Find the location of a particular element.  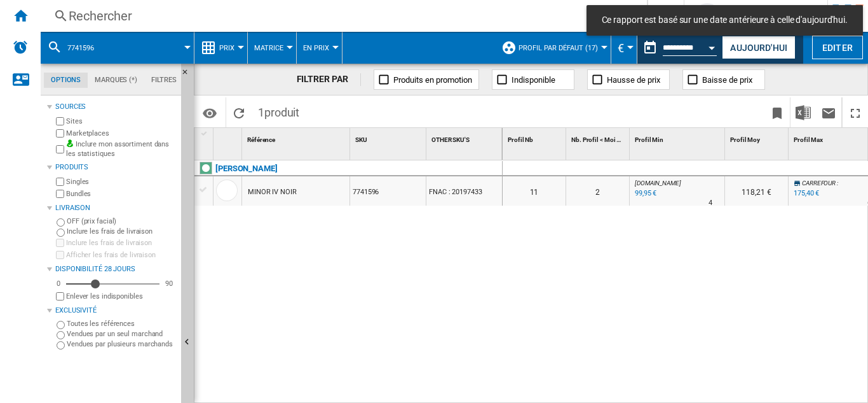

button: Prix is located at coordinates (230, 48).